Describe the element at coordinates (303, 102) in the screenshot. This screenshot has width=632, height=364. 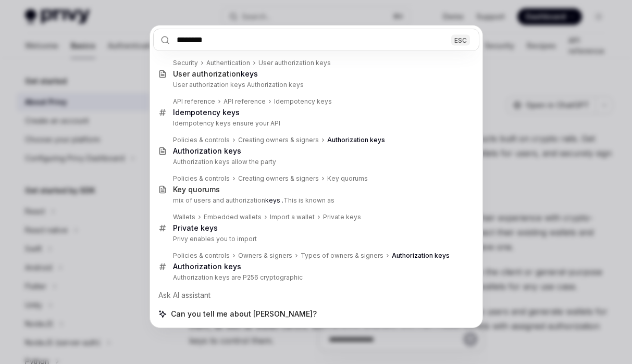
I see `div: Idempotency keys` at that location.